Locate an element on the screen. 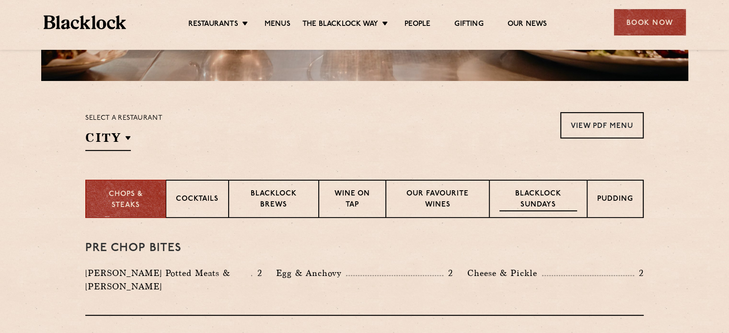  img: BL_Textured_Logo-footer-cropped.svg is located at coordinates (85, 22).